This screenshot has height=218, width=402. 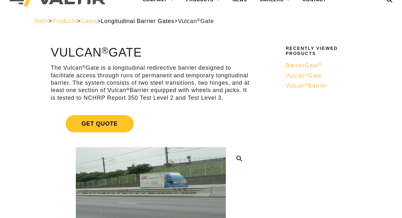 I want to click on a: Products, so click(x=64, y=21).